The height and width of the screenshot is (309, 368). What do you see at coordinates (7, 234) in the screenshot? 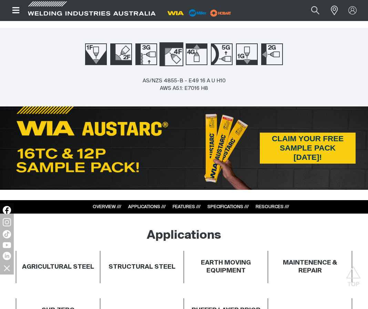
I see `img: TikTok` at bounding box center [7, 234].